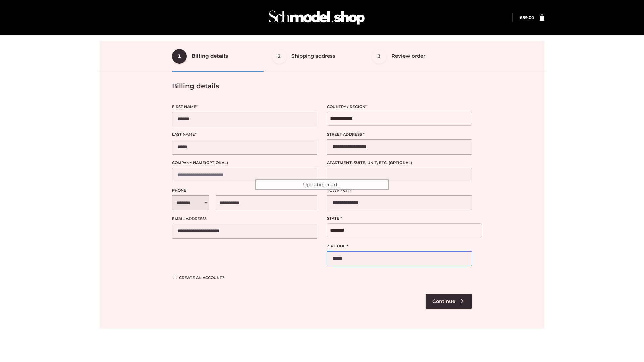 This screenshot has height=362, width=644. I want to click on div: Updating cart..., so click(322, 185).